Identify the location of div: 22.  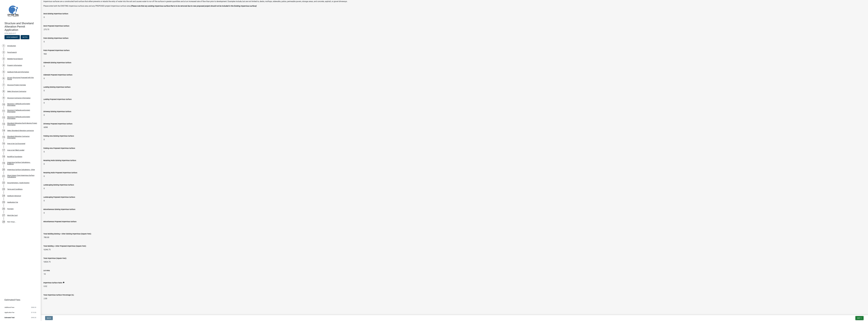
(4, 183).